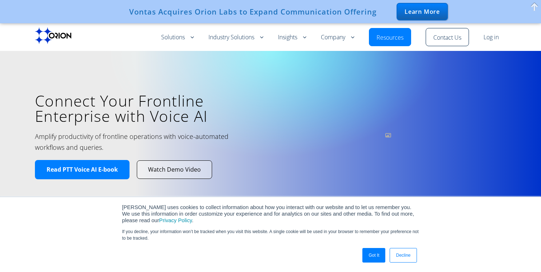 Image resolution: width=541 pixels, height=272 pixels. Describe the element at coordinates (338, 37) in the screenshot. I see `a: Company` at that location.